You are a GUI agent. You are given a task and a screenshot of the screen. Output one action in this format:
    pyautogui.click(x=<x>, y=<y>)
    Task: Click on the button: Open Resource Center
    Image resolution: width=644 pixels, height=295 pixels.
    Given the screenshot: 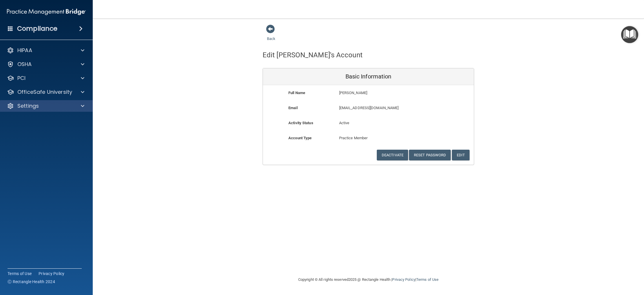 What is the action you would take?
    pyautogui.click(x=629, y=34)
    